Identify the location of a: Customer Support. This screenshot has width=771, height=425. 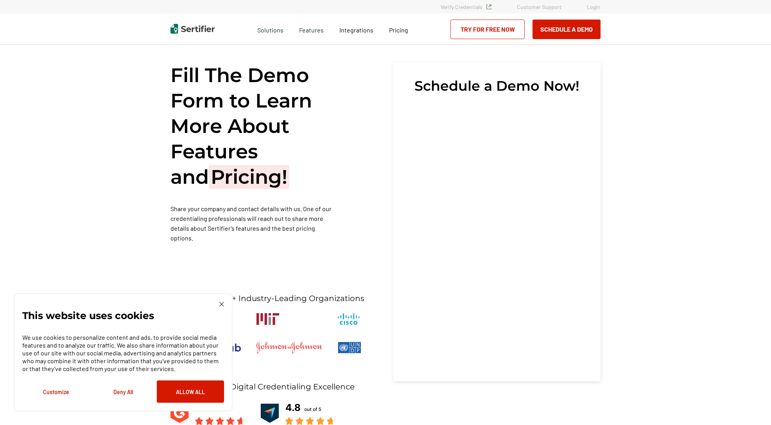
(539, 7).